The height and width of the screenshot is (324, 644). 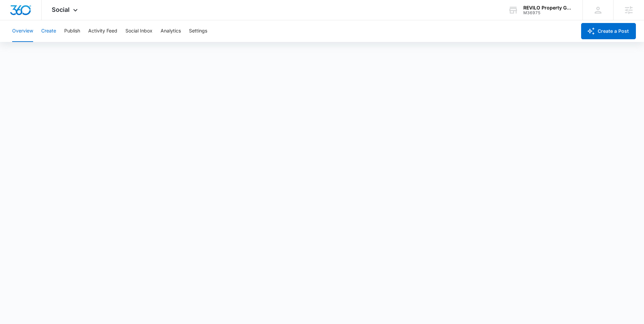 What do you see at coordinates (548, 13) in the screenshot?
I see `div: account id` at bounding box center [548, 13].